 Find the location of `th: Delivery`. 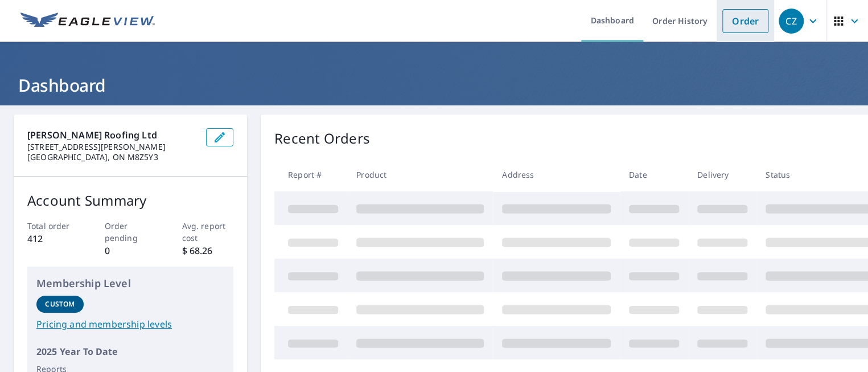

th: Delivery is located at coordinates (722, 175).